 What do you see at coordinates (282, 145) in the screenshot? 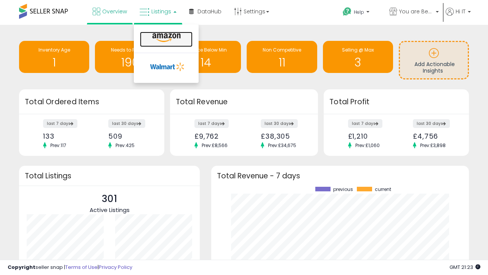
I see `span: Prev: £34,675` at bounding box center [282, 145].